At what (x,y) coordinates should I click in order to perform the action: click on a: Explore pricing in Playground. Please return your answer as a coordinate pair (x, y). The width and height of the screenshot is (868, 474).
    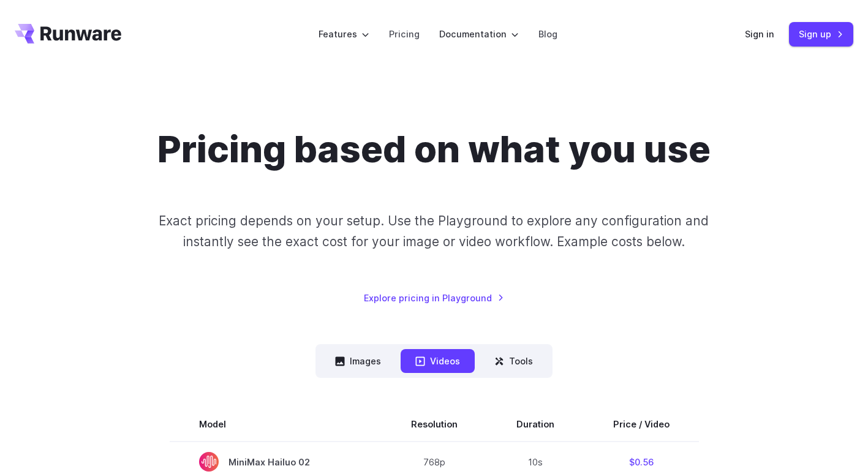
    Looking at the image, I should click on (433, 298).